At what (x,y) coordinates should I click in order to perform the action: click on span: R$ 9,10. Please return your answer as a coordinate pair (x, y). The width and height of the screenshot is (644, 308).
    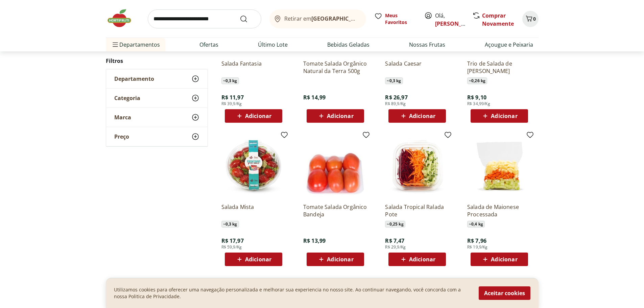
    Looking at the image, I should click on (477, 97).